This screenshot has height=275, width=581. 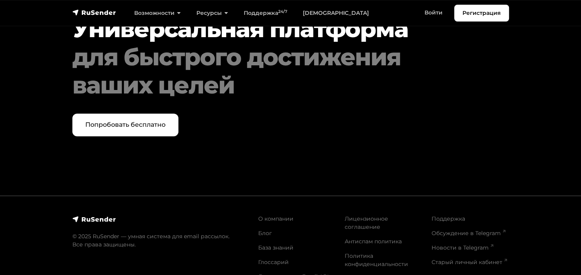 What do you see at coordinates (157, 13) in the screenshot?
I see `a: Возможности` at bounding box center [157, 13].